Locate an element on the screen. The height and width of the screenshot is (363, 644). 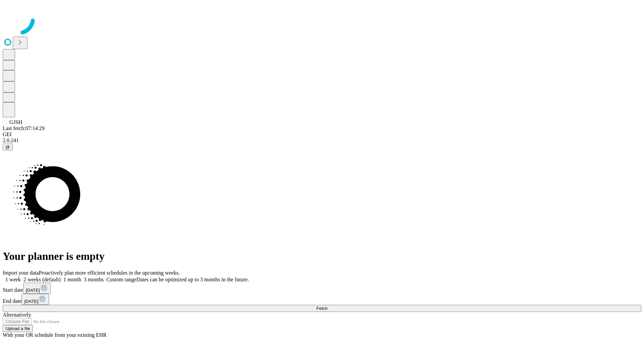
span: Dates can be optimized up to 3 months in the future. is located at coordinates (192, 279).